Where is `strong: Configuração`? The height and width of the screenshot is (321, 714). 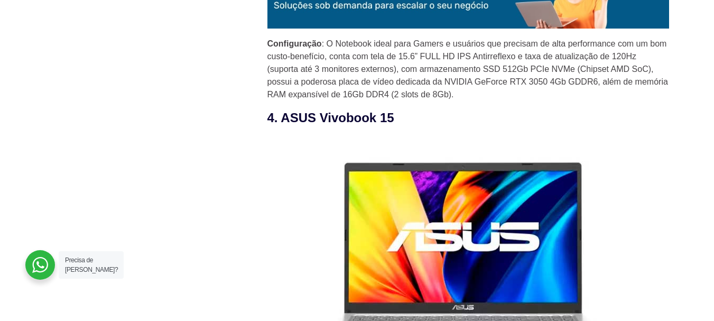 strong: Configuração is located at coordinates (294, 43).